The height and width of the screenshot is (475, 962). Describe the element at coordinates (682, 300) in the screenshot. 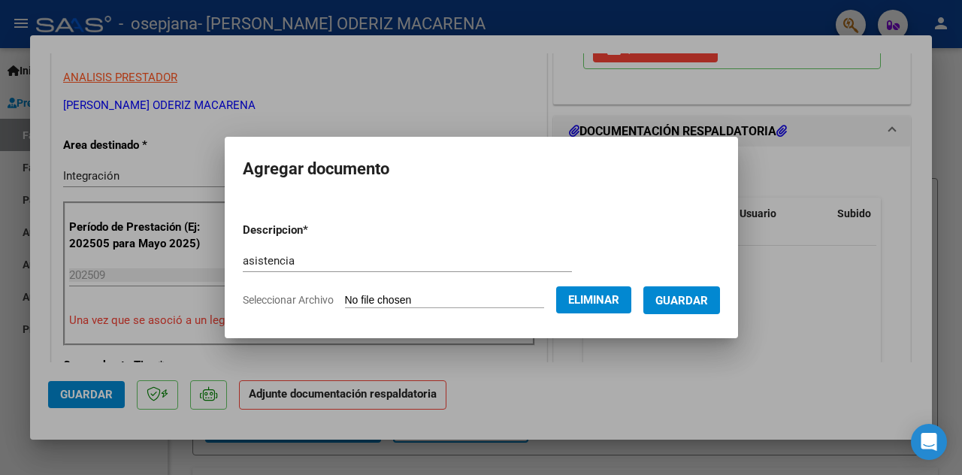

I see `button: Guardar` at that location.